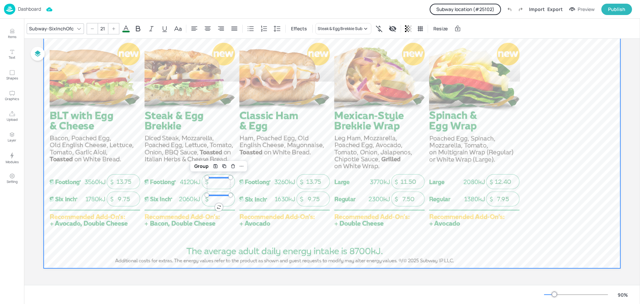 This screenshot has height=304, width=640. Describe the element at coordinates (465, 9) in the screenshot. I see `button: Subway location (#25102)` at that location.